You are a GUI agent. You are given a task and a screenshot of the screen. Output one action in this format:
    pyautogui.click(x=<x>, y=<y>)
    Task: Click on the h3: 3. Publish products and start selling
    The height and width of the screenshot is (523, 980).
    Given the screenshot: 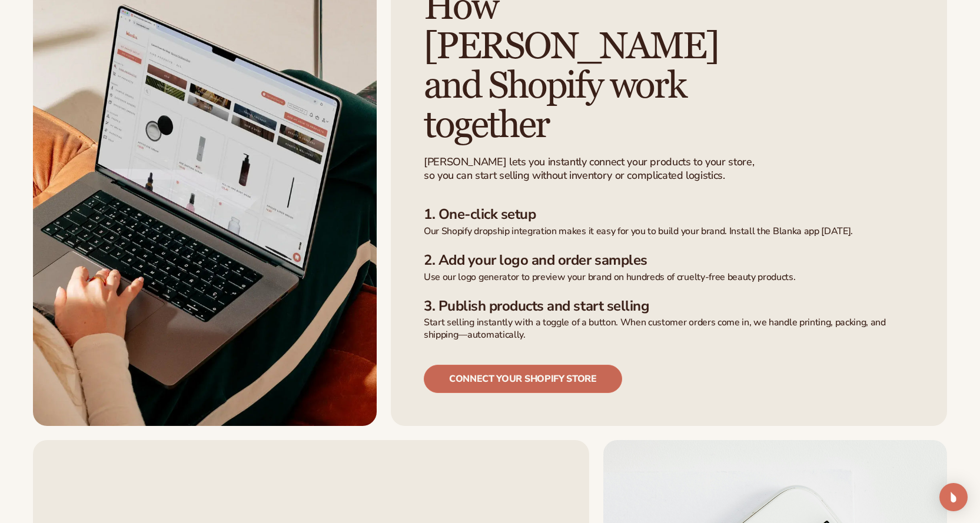 What is the action you would take?
    pyautogui.click(x=669, y=306)
    